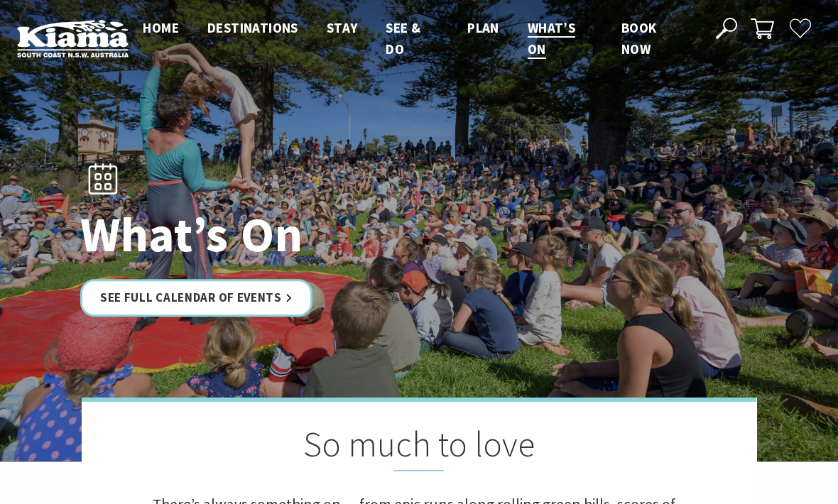 Image resolution: width=838 pixels, height=504 pixels. What do you see at coordinates (483, 28) in the screenshot?
I see `span: Plan` at bounding box center [483, 28].